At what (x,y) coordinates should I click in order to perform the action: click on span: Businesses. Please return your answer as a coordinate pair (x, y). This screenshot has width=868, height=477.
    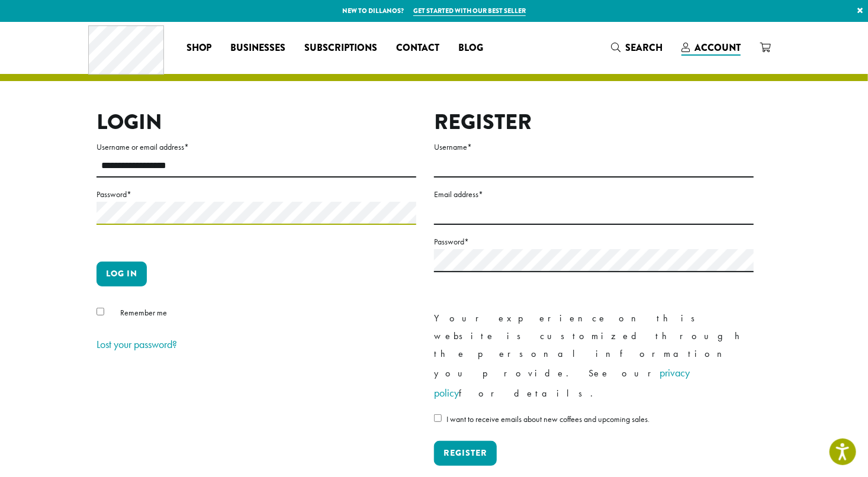
    Looking at the image, I should click on (258, 48).